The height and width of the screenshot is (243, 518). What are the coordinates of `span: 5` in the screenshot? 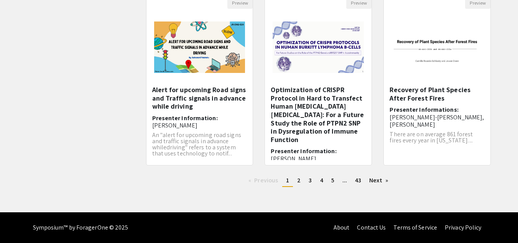 It's located at (333, 180).